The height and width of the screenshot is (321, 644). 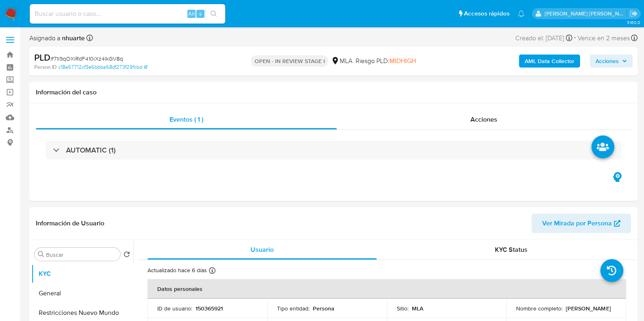 I want to click on a: Notificaciones, so click(x=521, y=13).